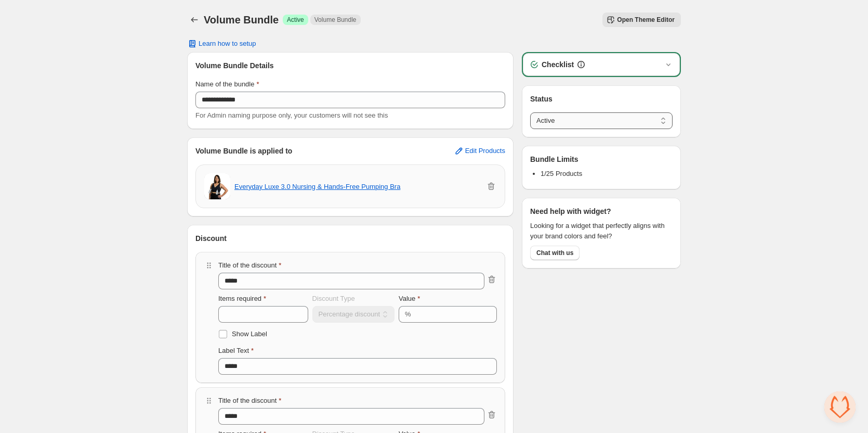  Describe the element at coordinates (217, 186) in the screenshot. I see `img: Everyday Luxe 3.0 Nursing & Hands-Free Pumping Bra` at that location.